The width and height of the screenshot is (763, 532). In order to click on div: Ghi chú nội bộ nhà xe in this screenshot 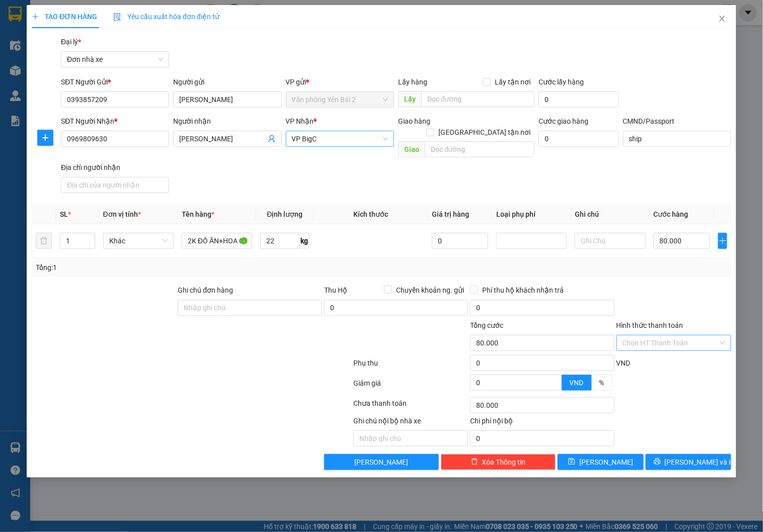, I will do `click(411, 423)`.